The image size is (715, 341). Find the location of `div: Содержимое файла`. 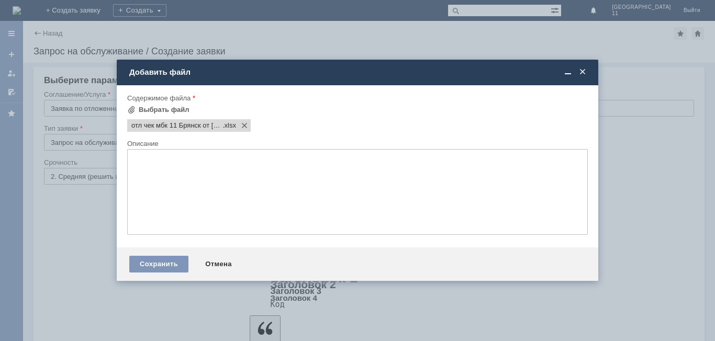

div: Содержимое файла is located at coordinates (357, 98).